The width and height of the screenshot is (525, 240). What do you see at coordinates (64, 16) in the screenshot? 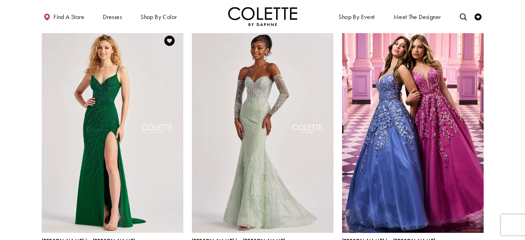
I see `a: Find a store` at bounding box center [64, 16].